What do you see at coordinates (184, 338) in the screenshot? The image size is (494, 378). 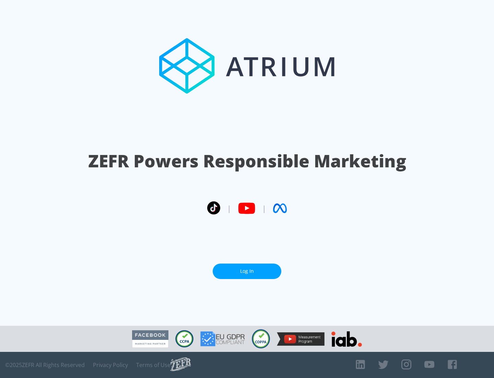 I see `img: CCPA Compliant` at bounding box center [184, 338].